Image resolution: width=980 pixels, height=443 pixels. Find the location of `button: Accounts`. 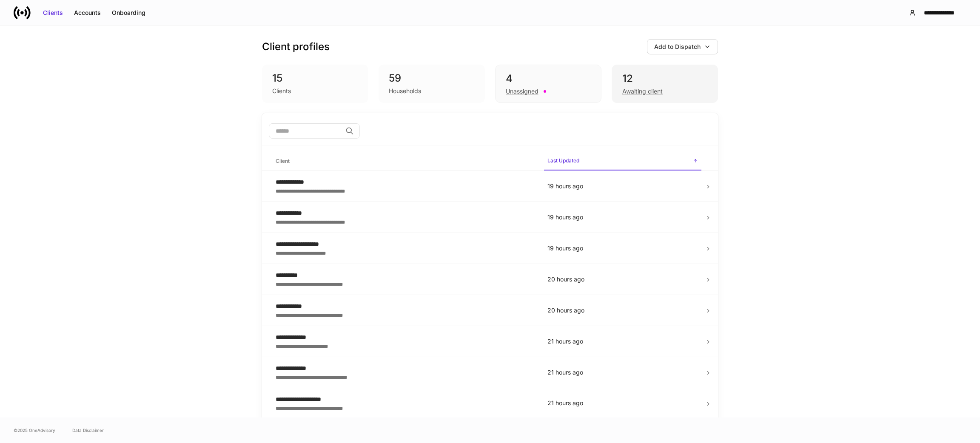

button: Accounts is located at coordinates (87, 13).